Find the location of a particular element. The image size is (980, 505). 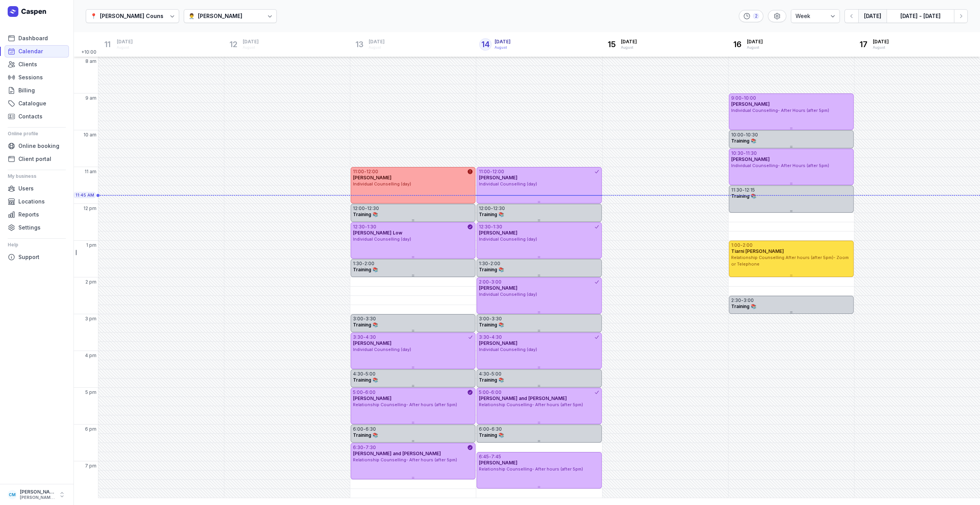

span: Support is located at coordinates (28, 257).